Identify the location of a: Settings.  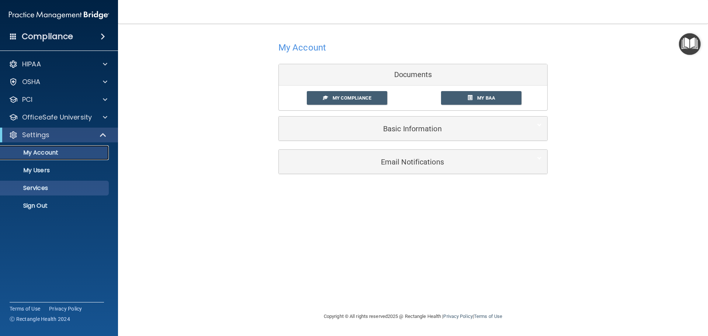
(58, 135).